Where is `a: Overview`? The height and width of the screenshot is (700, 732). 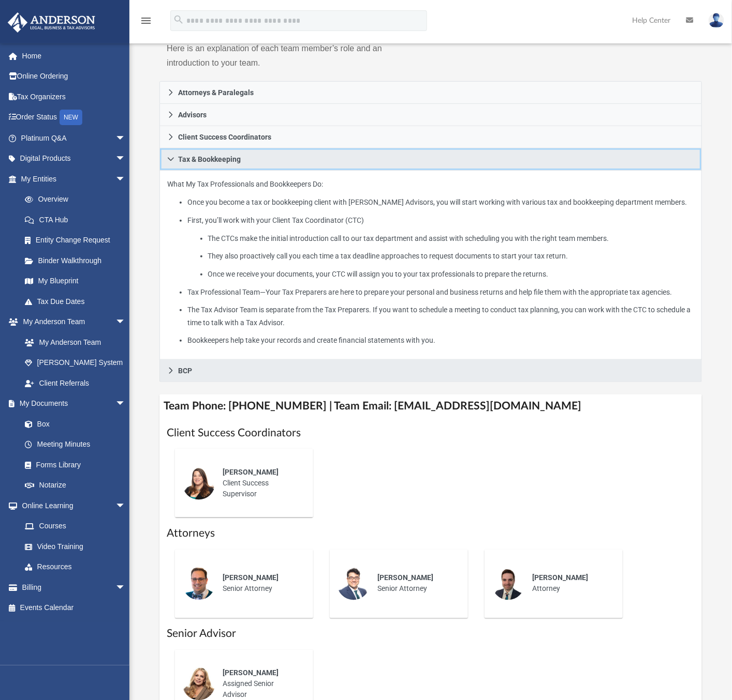
a: Overview is located at coordinates (78, 199).